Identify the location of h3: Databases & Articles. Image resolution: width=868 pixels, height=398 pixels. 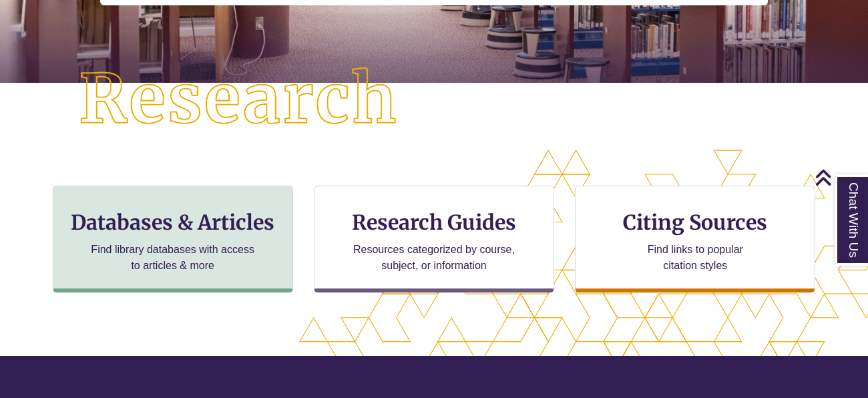
(173, 222).